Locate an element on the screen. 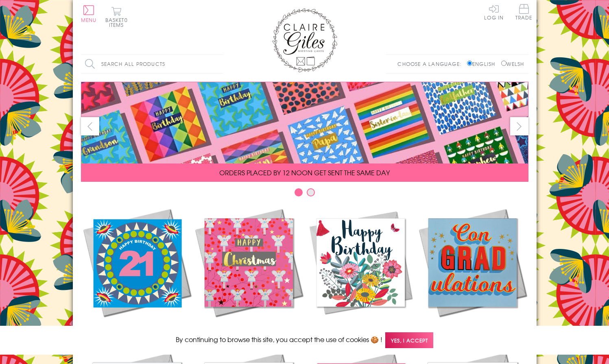  span: Christmas is located at coordinates (249, 329).